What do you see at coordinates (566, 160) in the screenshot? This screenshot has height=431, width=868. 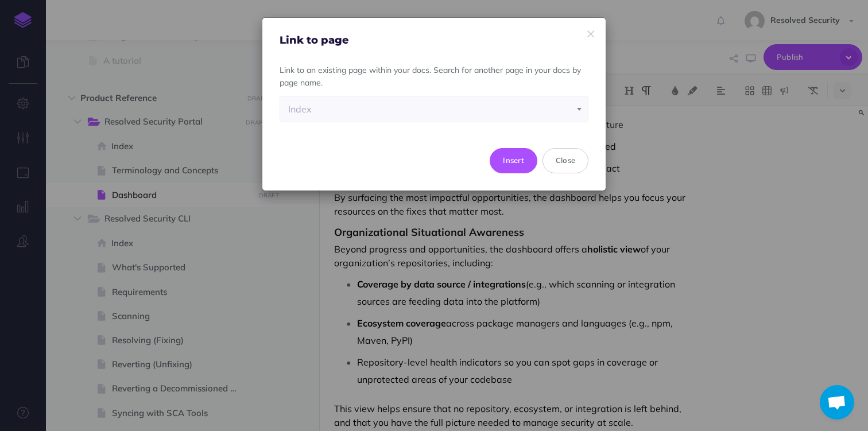 I see `button: Close` at bounding box center [566, 160].